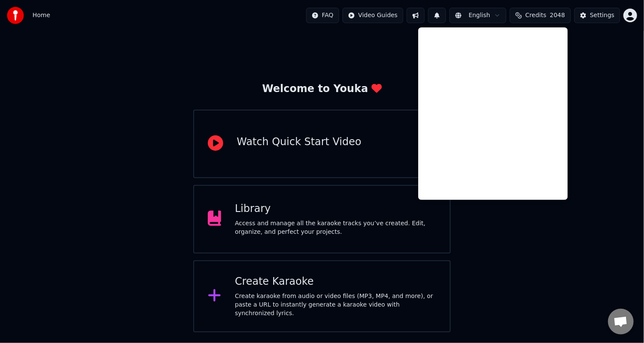  What do you see at coordinates (41, 15) in the screenshot?
I see `nav: breadcrumb` at bounding box center [41, 15].